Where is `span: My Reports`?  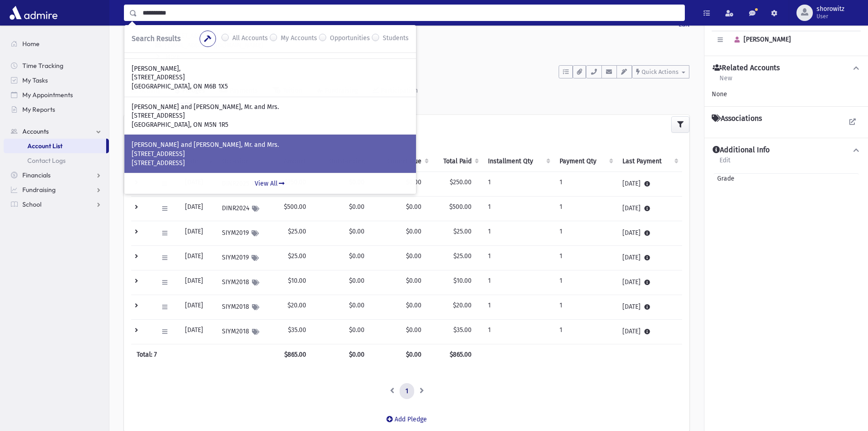
span: My Reports is located at coordinates (38, 110).